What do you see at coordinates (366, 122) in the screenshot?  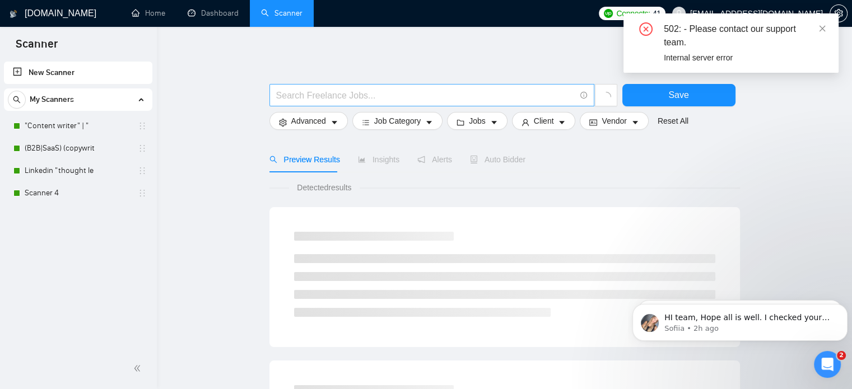 I see `span: bars` at bounding box center [366, 122].